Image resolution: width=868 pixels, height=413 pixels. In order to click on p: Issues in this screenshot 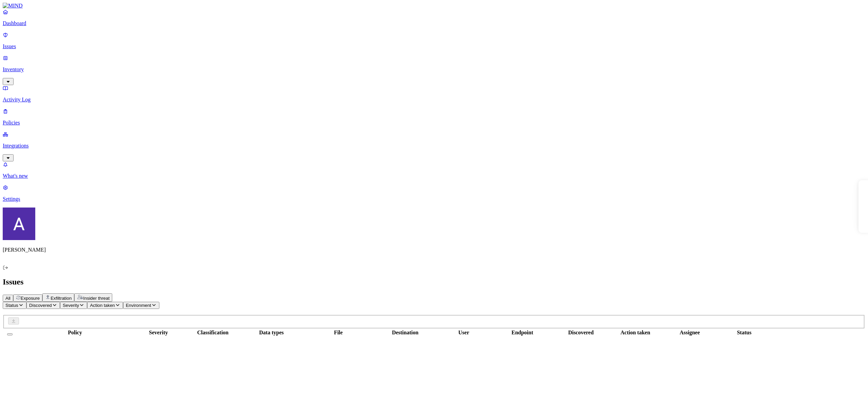, I will do `click(434, 47)`.